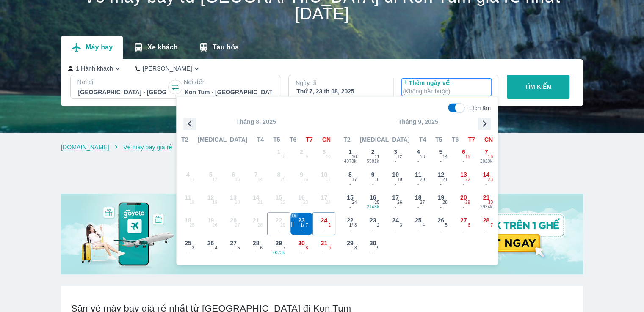  What do you see at coordinates (325, 243) in the screenshot?
I see `span: 31` at bounding box center [325, 243].